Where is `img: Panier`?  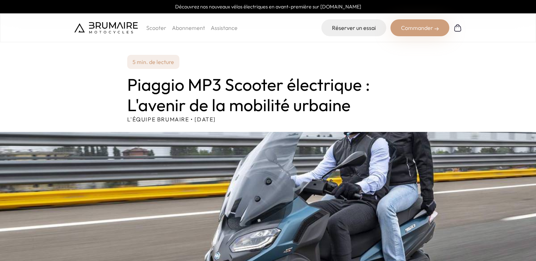
img: Panier is located at coordinates (458, 28).